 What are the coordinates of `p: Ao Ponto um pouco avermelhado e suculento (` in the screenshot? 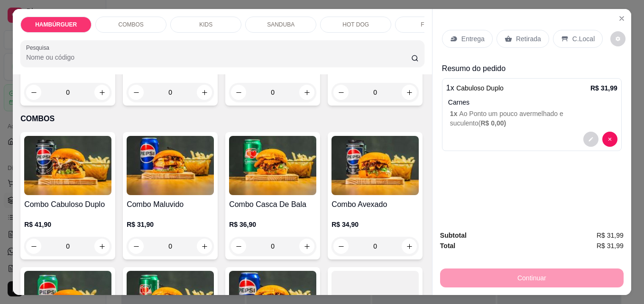 It's located at (534, 118).